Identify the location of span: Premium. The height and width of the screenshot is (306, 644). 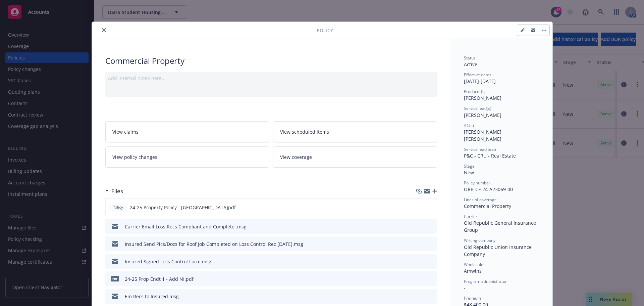
(473, 298).